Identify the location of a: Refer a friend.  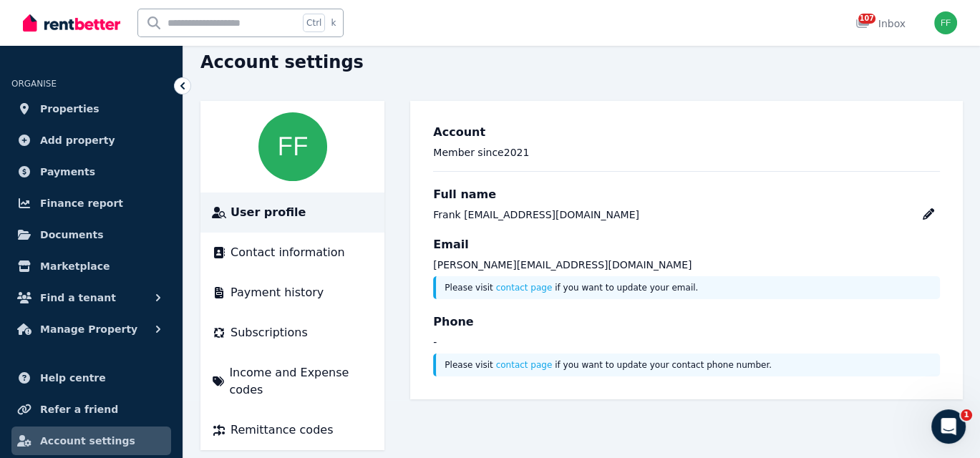
(91, 409).